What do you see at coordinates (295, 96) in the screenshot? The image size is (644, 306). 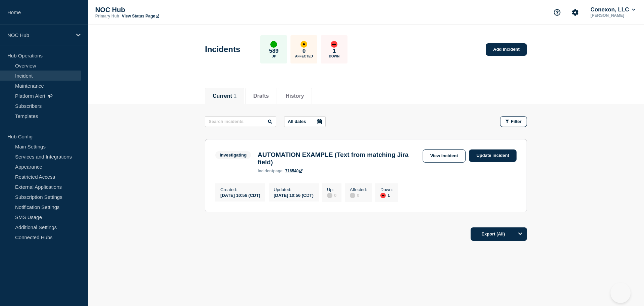 I see `button: History` at bounding box center [295, 96].